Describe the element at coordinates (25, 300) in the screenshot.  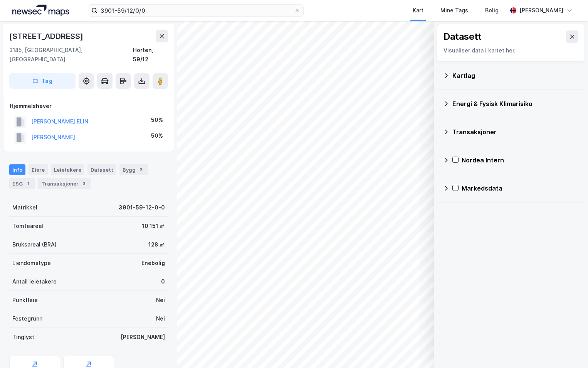
I see `div: Punktleie` at that location.